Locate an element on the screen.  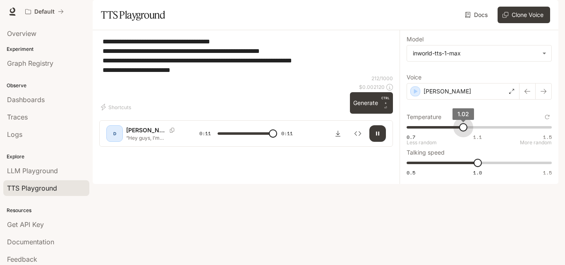
span: 0.7 is located at coordinates (411, 137).